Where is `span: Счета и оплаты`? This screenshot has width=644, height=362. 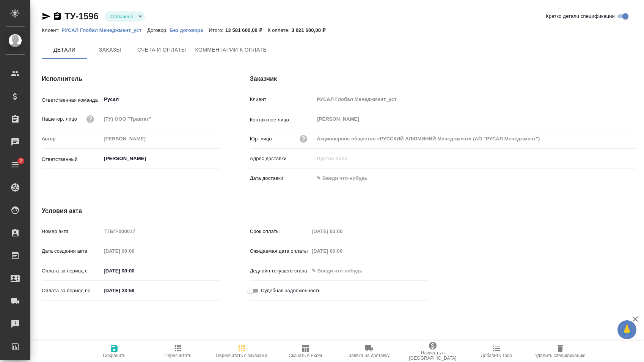 span: Счета и оплаты is located at coordinates (161, 50).